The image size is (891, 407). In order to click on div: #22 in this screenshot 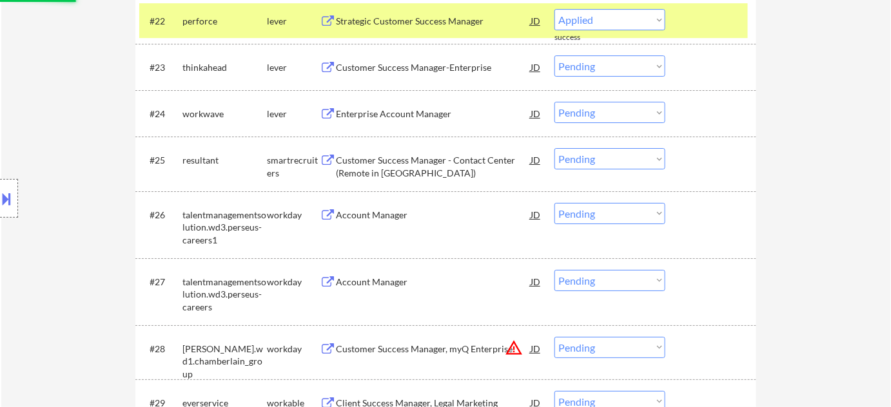, I will do `click(161, 21)`.